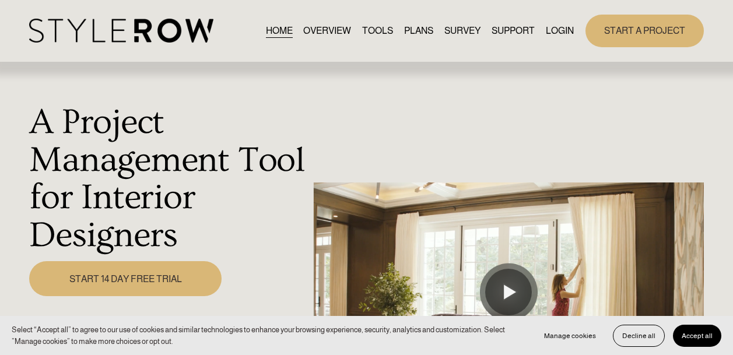  What do you see at coordinates (639, 336) in the screenshot?
I see `span: Decline all` at bounding box center [639, 336].